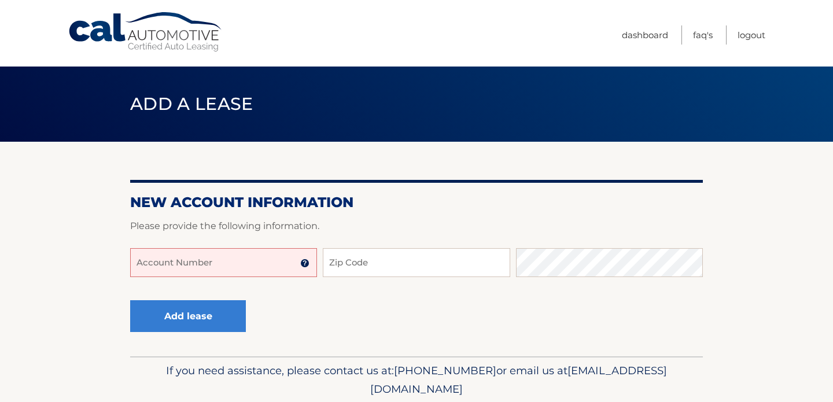  Describe the element at coordinates (416, 202) in the screenshot. I see `h2: New Account Information` at that location.